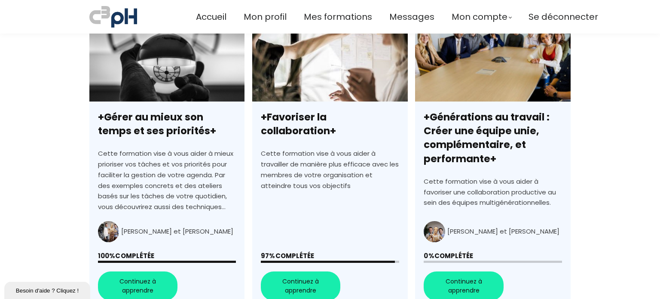 Image resolution: width=660 pixels, height=299 pixels. What do you see at coordinates (412, 17) in the screenshot?
I see `span: Messages` at bounding box center [412, 17].